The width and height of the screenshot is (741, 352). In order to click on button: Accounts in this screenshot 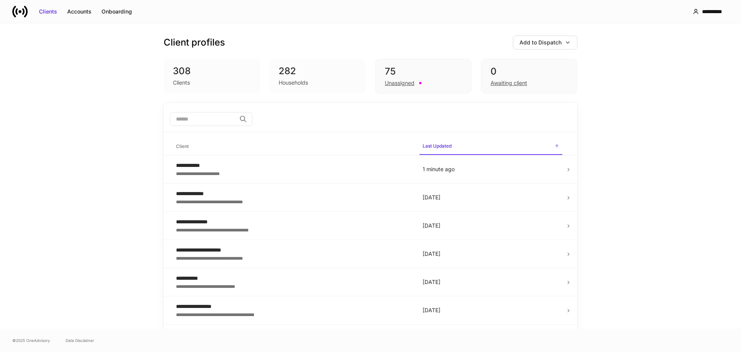, I will do `click(79, 12)`.